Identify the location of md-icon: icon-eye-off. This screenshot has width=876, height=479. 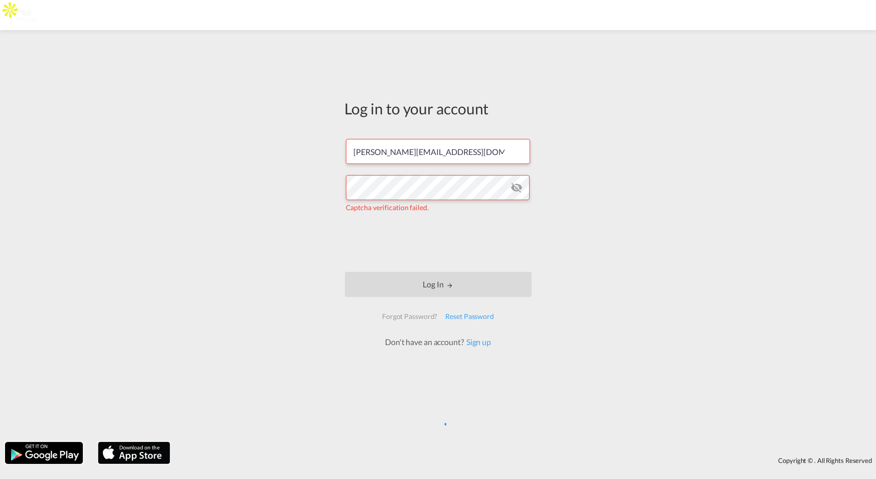
(517, 188).